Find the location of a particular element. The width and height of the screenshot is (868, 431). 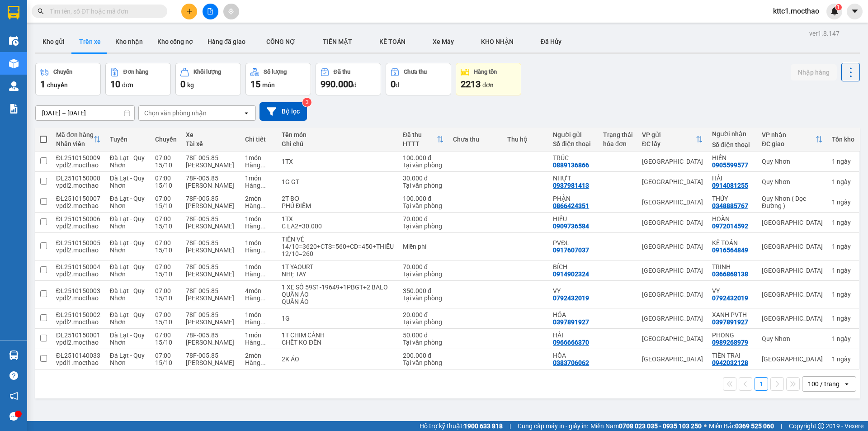

div: ĐL2510150002 is located at coordinates (78, 315).